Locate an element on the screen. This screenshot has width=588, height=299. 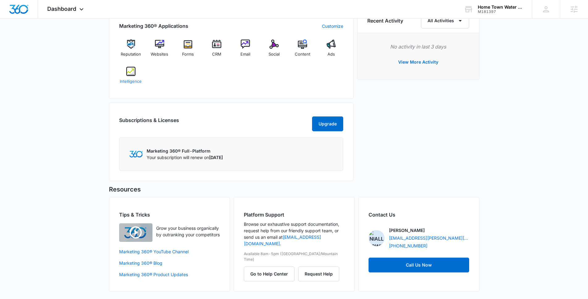
h2: Platform Support is located at coordinates (294, 215).